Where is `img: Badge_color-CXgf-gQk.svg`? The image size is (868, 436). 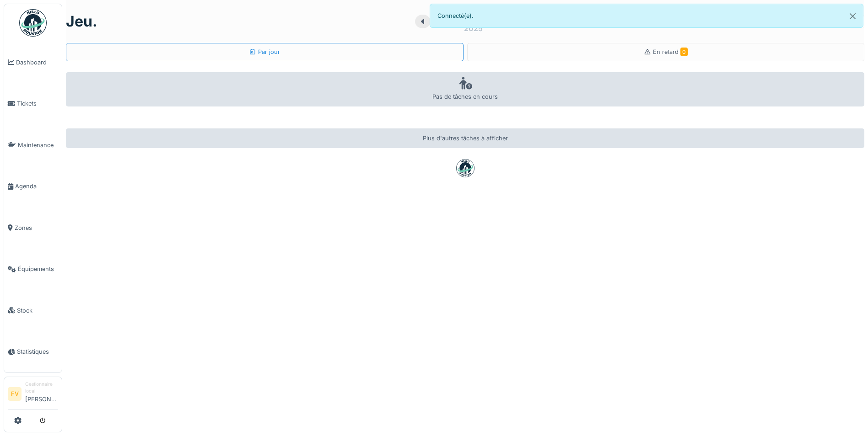
img: Badge_color-CXgf-gQk.svg is located at coordinates (33, 23).